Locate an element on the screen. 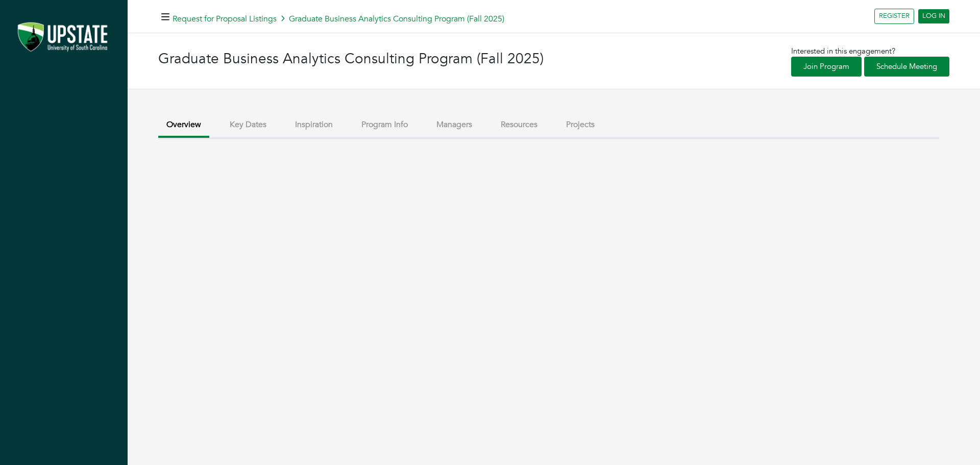 Image resolution: width=980 pixels, height=465 pixels. p: Interested in this engagement? is located at coordinates (871, 51).